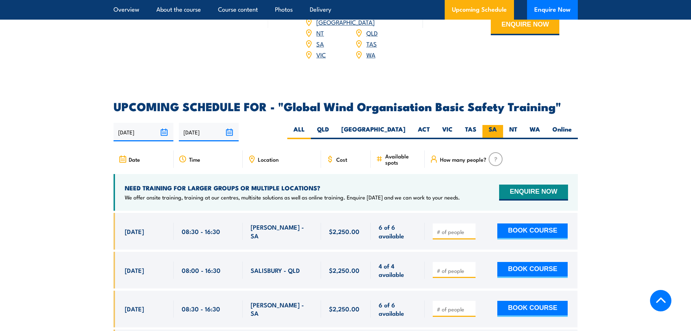 The image size is (691, 331). I want to click on span: 08:00 - 16:30, so click(201, 270).